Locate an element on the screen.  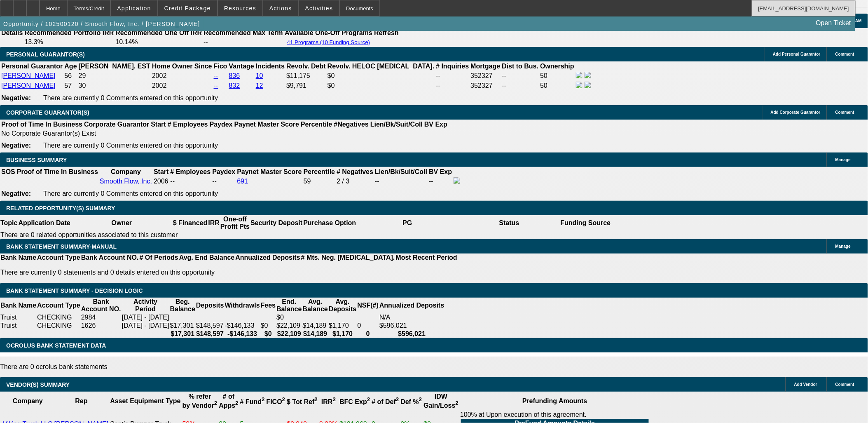
span: Add Personal Guarantor is located at coordinates (797, 54).